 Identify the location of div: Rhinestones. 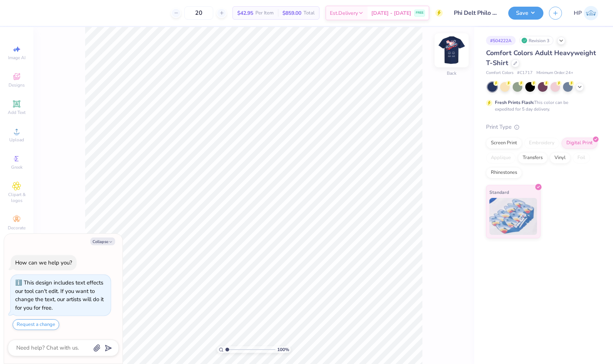
(504, 173).